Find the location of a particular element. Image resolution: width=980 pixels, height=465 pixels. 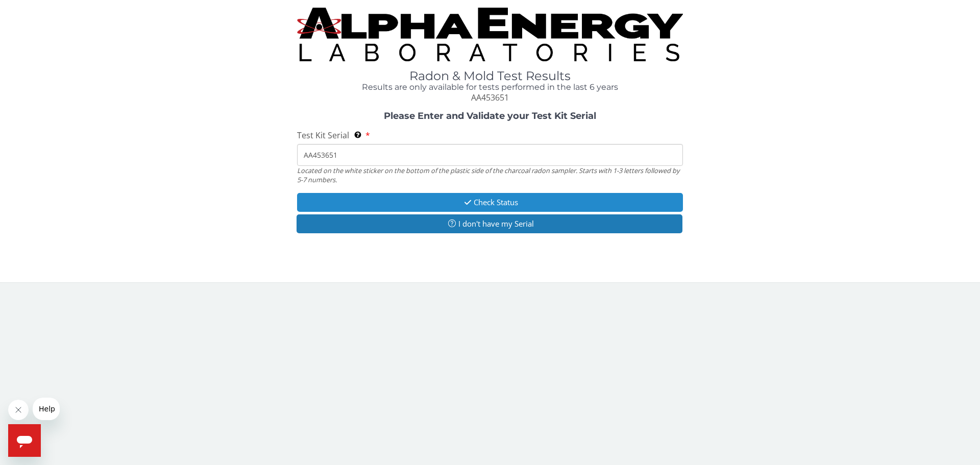

span: Test Kit Serial is located at coordinates (323, 135).